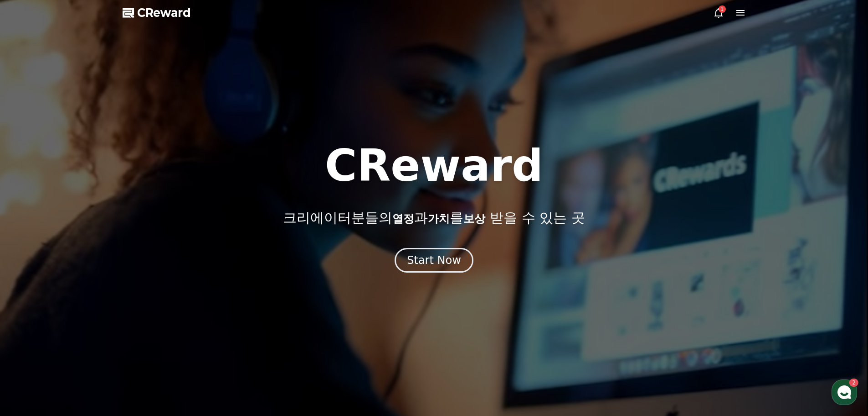 The image size is (868, 416). I want to click on span: 보상, so click(474, 219).